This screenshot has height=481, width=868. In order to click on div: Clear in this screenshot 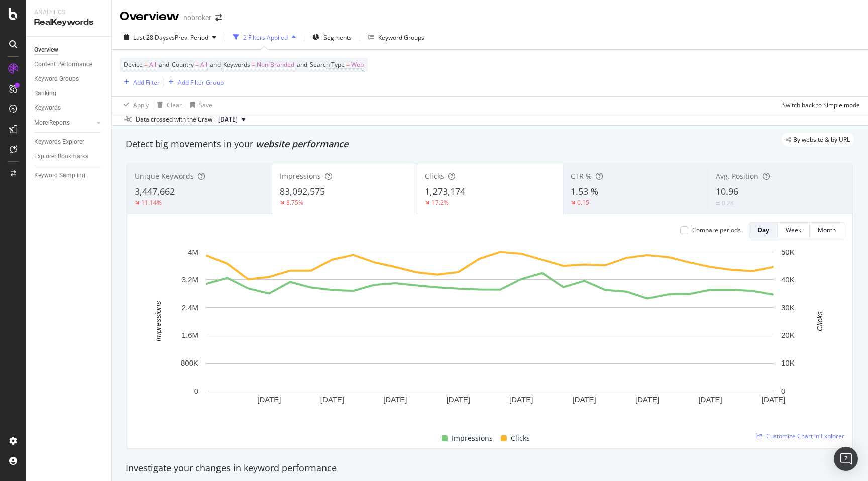, I will do `click(175, 105)`.